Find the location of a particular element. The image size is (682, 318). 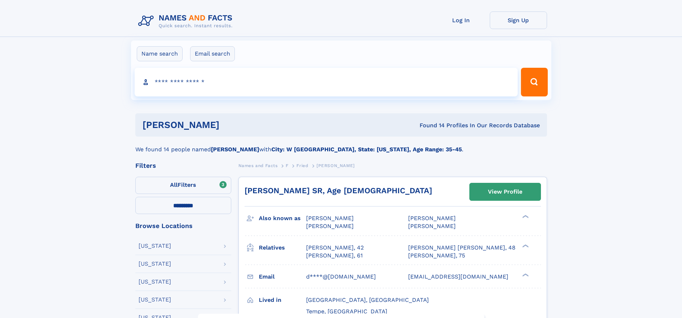

div: Browse Locations is located at coordinates (183, 226).